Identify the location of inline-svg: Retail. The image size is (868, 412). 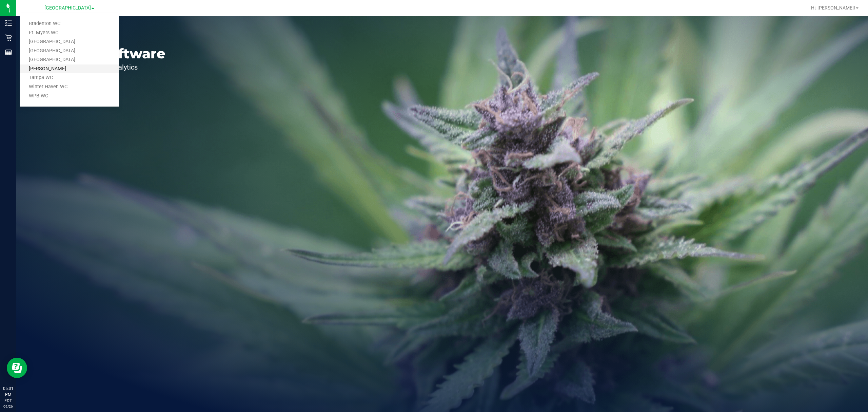
(9, 38).